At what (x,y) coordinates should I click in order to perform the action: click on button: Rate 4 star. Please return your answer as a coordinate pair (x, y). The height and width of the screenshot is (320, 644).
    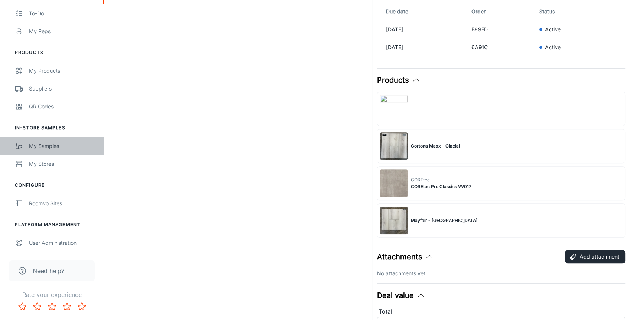
    Looking at the image, I should click on (67, 307).